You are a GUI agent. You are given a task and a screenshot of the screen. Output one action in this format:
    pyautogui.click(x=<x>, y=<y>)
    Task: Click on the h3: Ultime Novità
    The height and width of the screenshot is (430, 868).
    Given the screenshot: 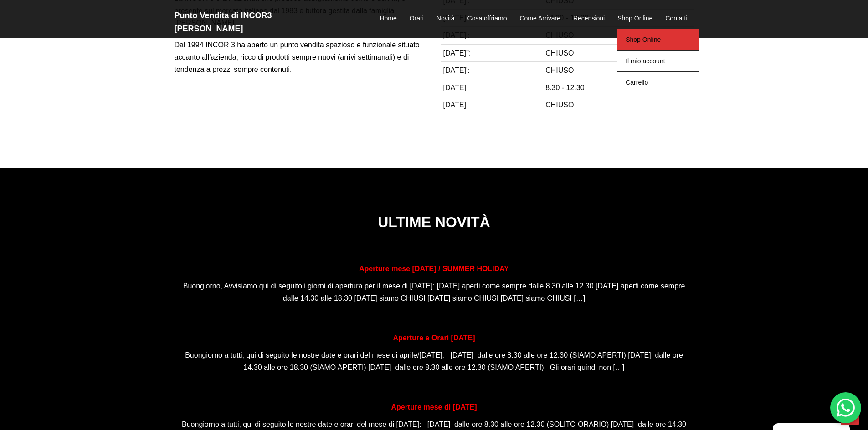 What is the action you would take?
    pyautogui.click(x=434, y=225)
    